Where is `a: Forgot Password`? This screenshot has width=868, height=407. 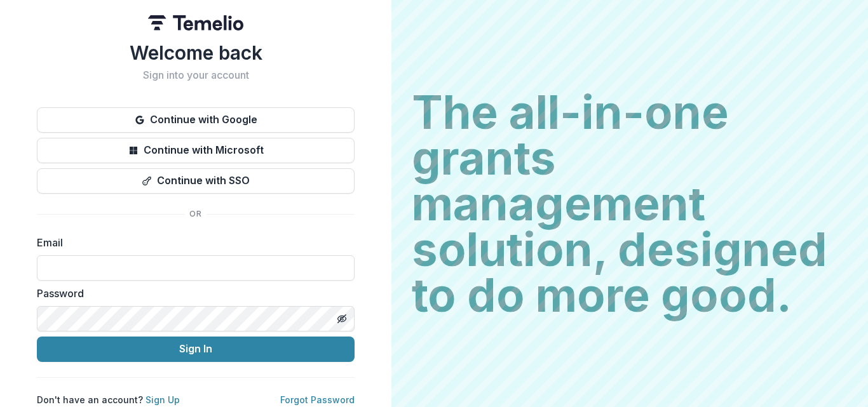 a: Forgot Password is located at coordinates (317, 399).